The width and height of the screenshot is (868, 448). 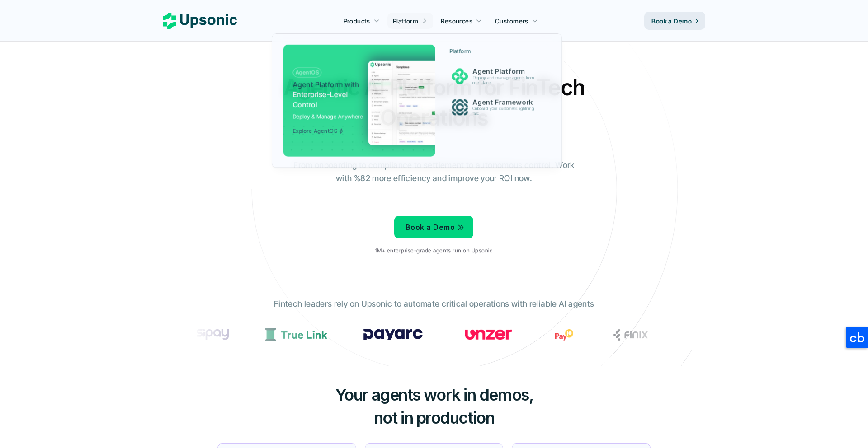 I want to click on p: 1M+ enterprise-grade agents run on Upsonic, so click(x=434, y=251).